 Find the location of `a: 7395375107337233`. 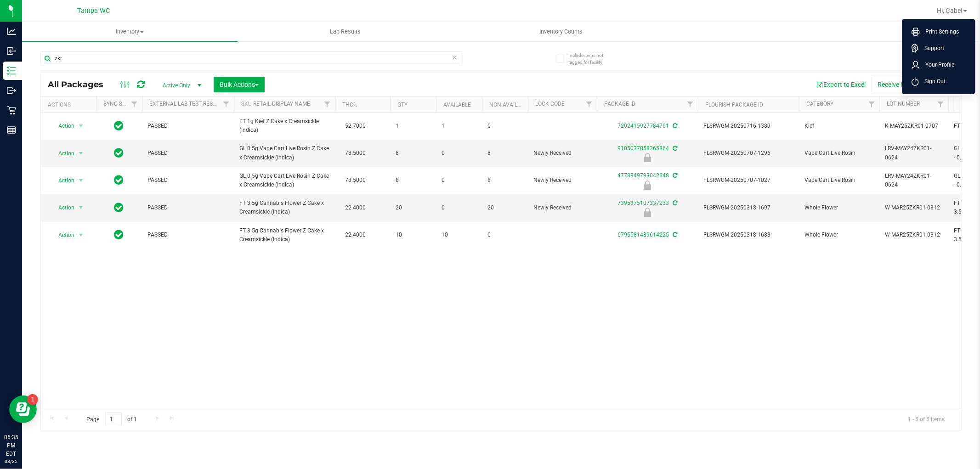

a: 7395375107337233 is located at coordinates (643, 204).